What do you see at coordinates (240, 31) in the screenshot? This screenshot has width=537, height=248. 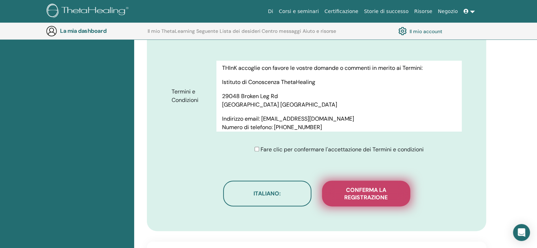 I see `font: Lista dei desideri` at bounding box center [240, 31].